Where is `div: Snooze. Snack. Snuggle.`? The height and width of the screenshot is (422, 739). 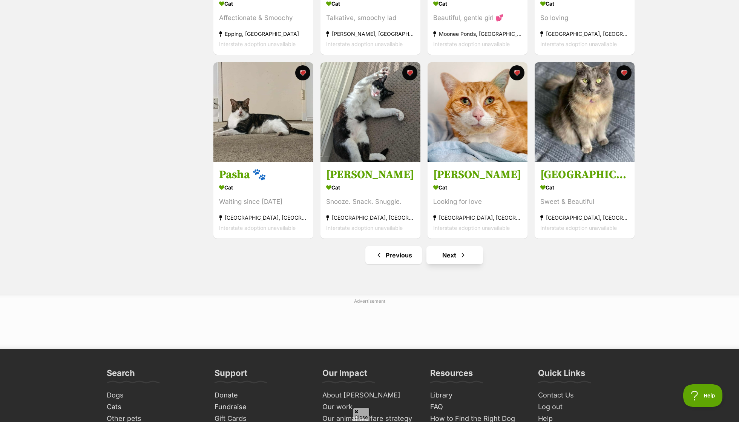
div: Snooze. Snack. Snuggle. is located at coordinates (370, 201).